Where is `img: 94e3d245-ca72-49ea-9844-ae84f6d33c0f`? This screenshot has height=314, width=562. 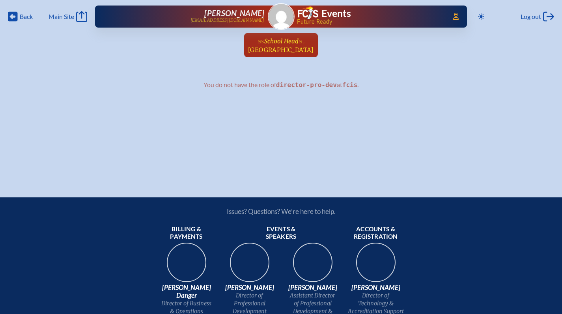
img: 94e3d245-ca72-49ea-9844-ae84f6d33c0f is located at coordinates (250, 266).